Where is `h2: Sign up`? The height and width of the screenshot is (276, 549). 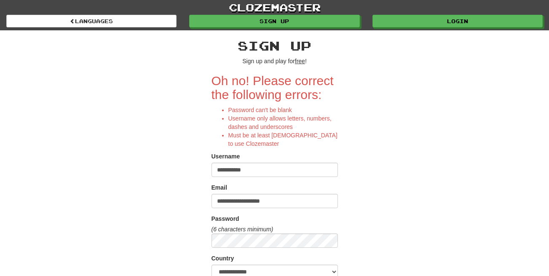 h2: Sign up is located at coordinates (275, 45).